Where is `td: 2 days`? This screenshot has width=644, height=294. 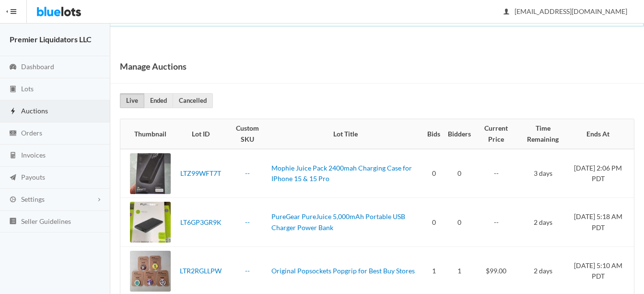
td: 2 days is located at coordinates (543, 223).